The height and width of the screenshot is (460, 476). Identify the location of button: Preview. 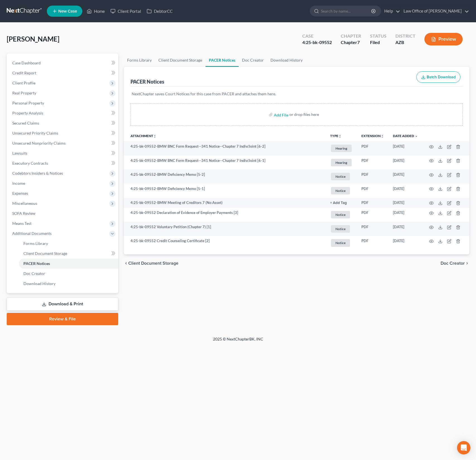
(444, 39).